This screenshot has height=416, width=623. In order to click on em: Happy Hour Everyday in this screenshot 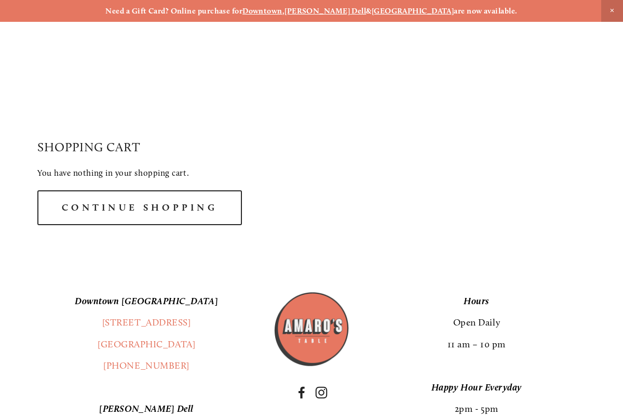, I will do `click(477, 387)`.